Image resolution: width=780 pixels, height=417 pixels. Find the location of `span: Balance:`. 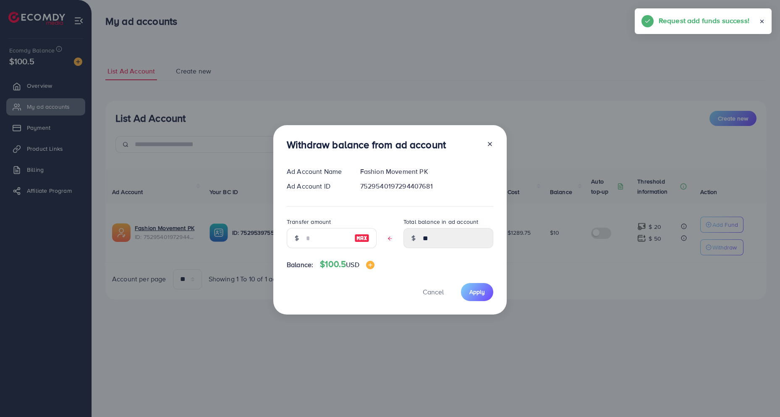

span: Balance: is located at coordinates (300, 264).